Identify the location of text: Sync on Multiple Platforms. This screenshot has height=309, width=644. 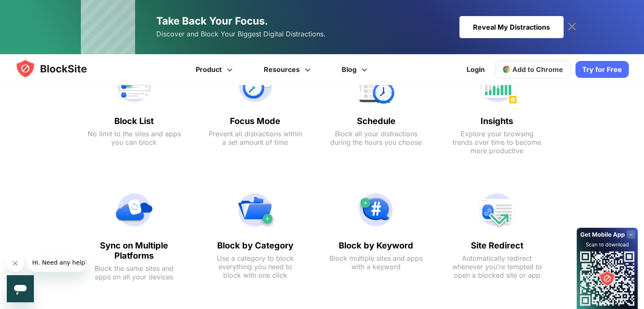
(134, 251).